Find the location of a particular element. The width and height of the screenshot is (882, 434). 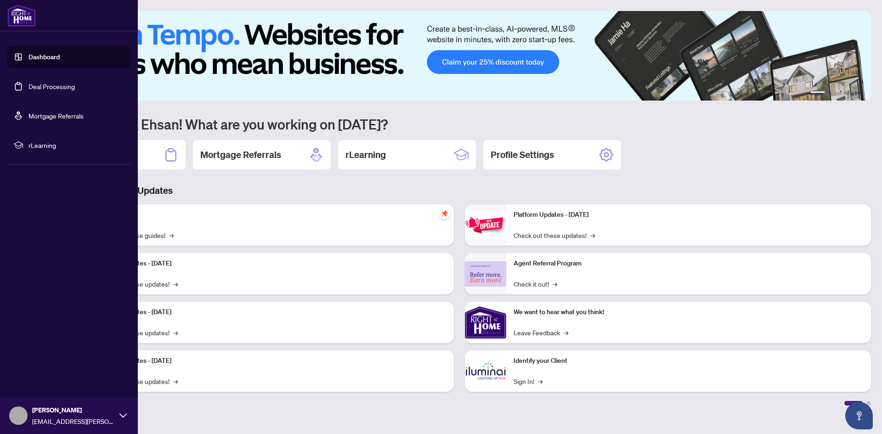

span: pushpin is located at coordinates (445, 214).